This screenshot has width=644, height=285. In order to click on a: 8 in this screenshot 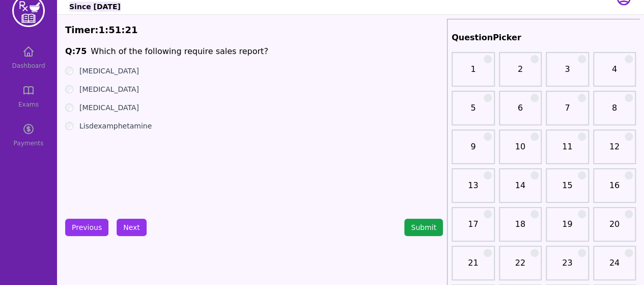, I will do `click(615, 112)`.